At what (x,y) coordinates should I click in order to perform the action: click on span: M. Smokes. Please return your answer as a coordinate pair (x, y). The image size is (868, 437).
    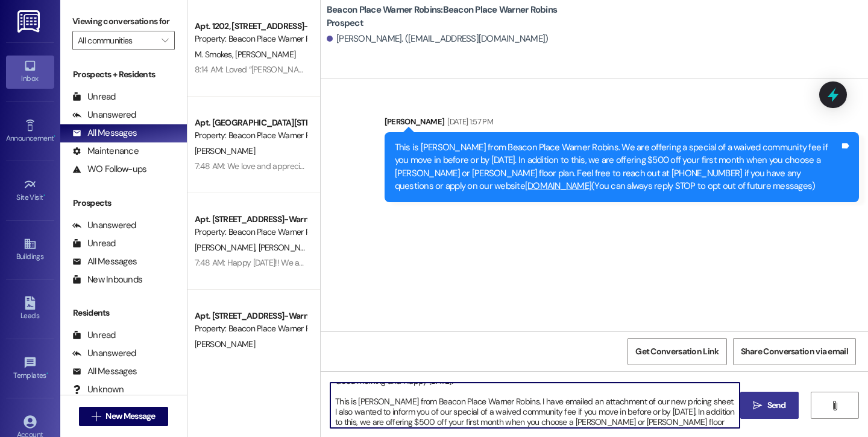
    Looking at the image, I should click on (215, 55).